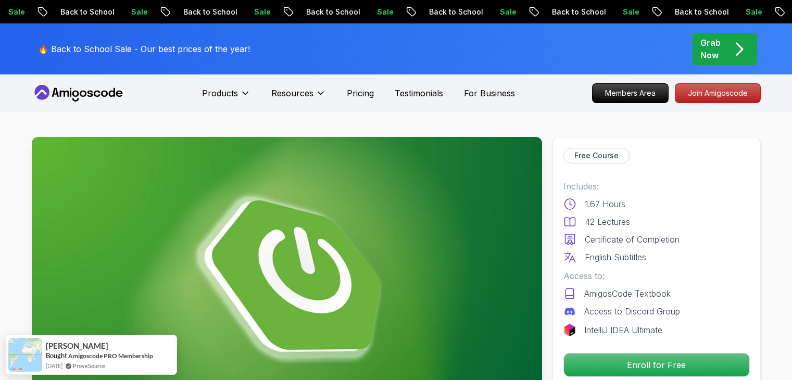  I want to click on p: Access to Discord Group, so click(633, 312).